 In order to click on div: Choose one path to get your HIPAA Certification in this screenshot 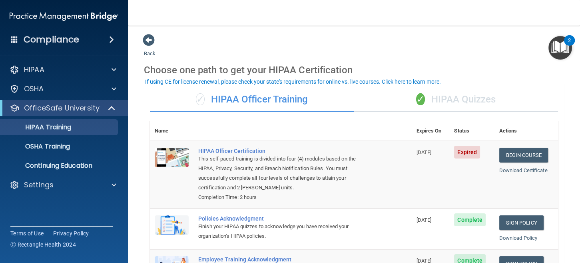, I will do `click(354, 70)`.